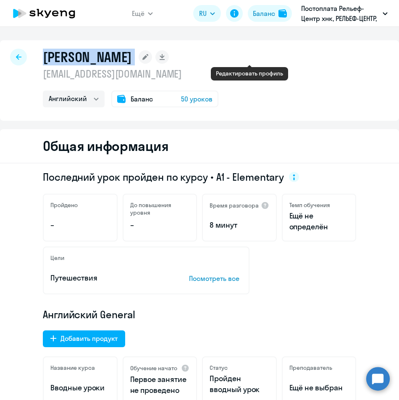 The height and width of the screenshot is (400, 399). I want to click on button: Ещё, so click(142, 13).